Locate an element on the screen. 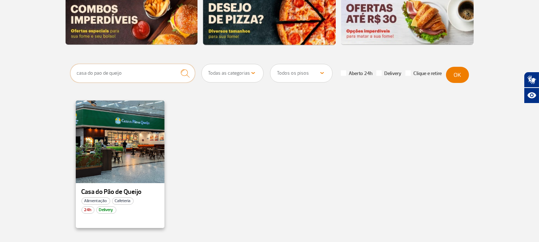 The width and height of the screenshot is (539, 242). label: Aberto 24h is located at coordinates (357, 74).